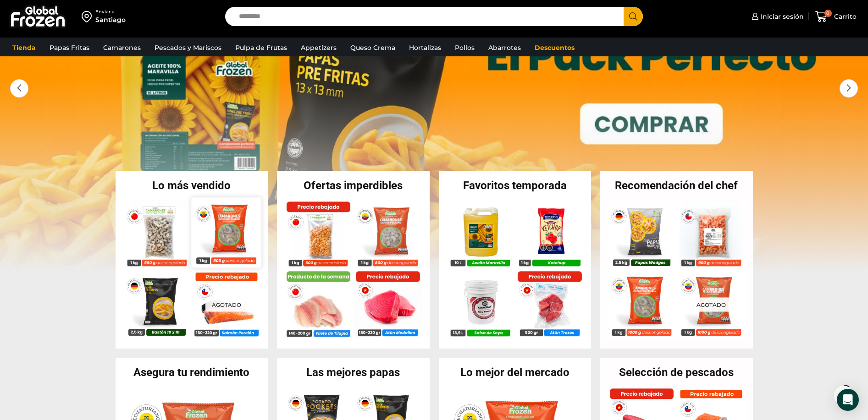  Describe the element at coordinates (191, 373) in the screenshot. I see `h2: Asegura tu rendimiento` at that location.